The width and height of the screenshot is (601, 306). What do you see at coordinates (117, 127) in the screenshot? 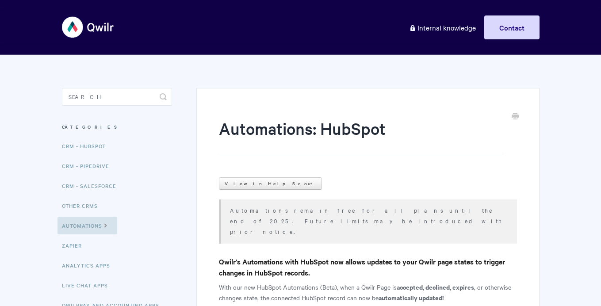
I see `h3: Categories` at bounding box center [117, 127].